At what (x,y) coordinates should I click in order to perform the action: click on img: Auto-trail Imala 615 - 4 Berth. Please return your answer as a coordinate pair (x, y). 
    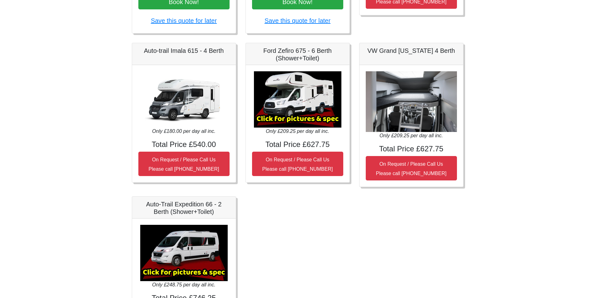
    Looking at the image, I should click on (184, 99).